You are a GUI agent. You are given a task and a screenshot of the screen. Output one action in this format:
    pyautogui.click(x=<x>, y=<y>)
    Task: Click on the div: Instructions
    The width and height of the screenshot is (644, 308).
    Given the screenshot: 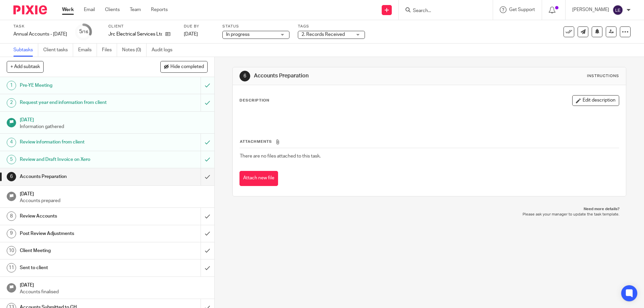 What is the action you would take?
    pyautogui.click(x=604, y=76)
    